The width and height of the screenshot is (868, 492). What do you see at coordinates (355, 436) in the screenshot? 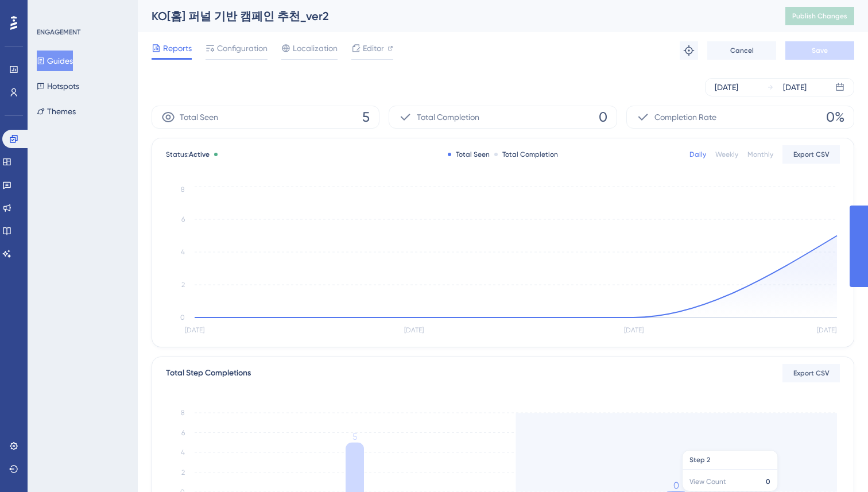
I see `tspan: 5` at bounding box center [355, 436].